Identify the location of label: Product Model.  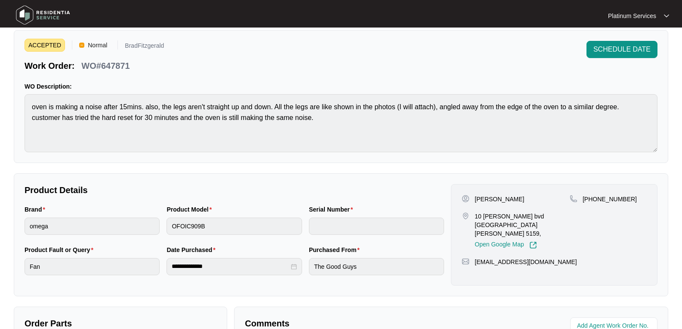
(191, 210).